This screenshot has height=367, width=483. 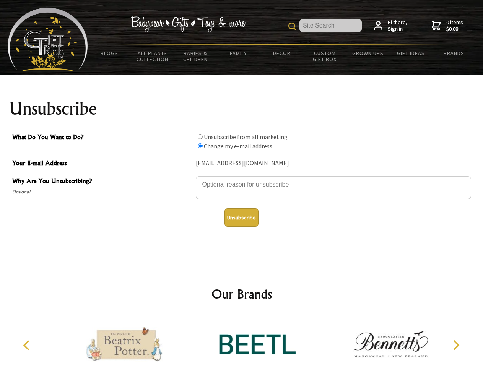 What do you see at coordinates (109, 53) in the screenshot?
I see `a: BLOGS` at bounding box center [109, 53].